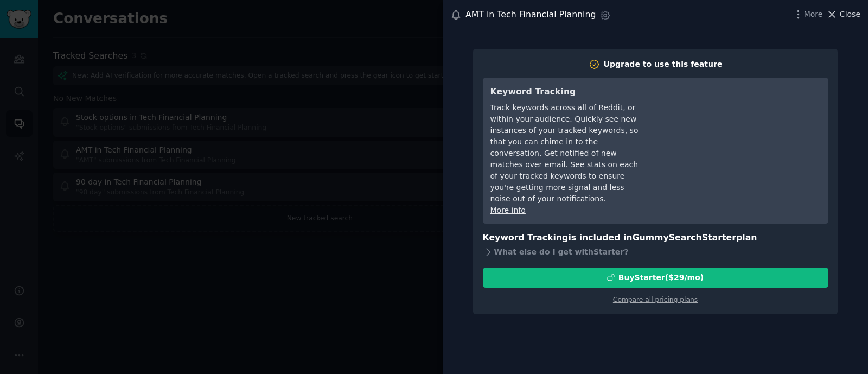 This screenshot has width=868, height=374. Describe the element at coordinates (655, 238) in the screenshot. I see `h3: Keyword Tracking is included in plan` at that location.